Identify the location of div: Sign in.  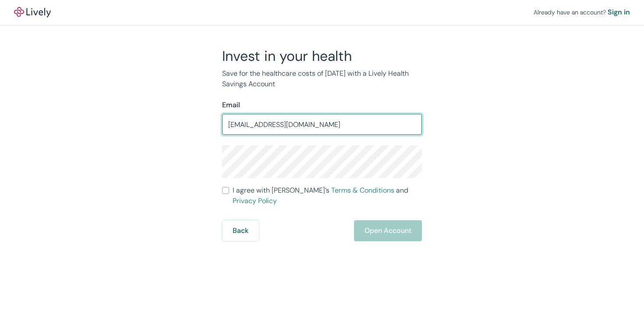
(619, 12).